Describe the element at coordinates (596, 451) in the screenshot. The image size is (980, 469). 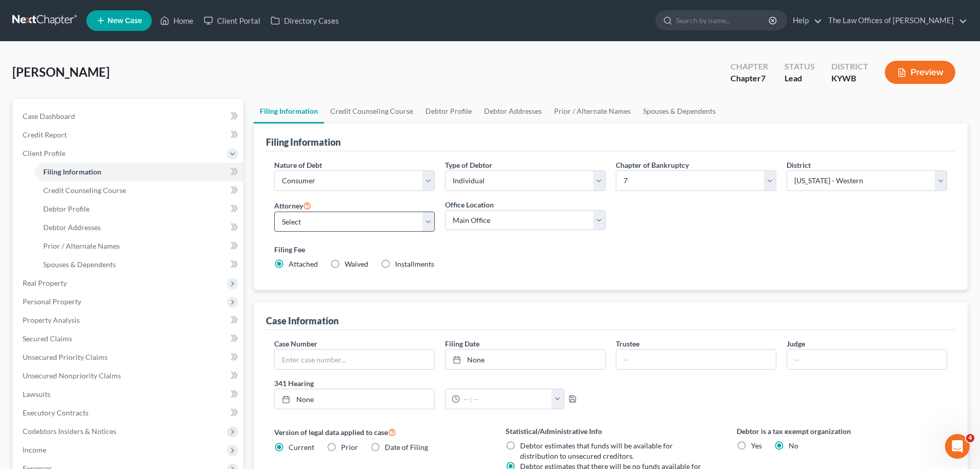
I see `span: Debtor estimates that funds will be available for distribution to unsecured creditors.` at that location.